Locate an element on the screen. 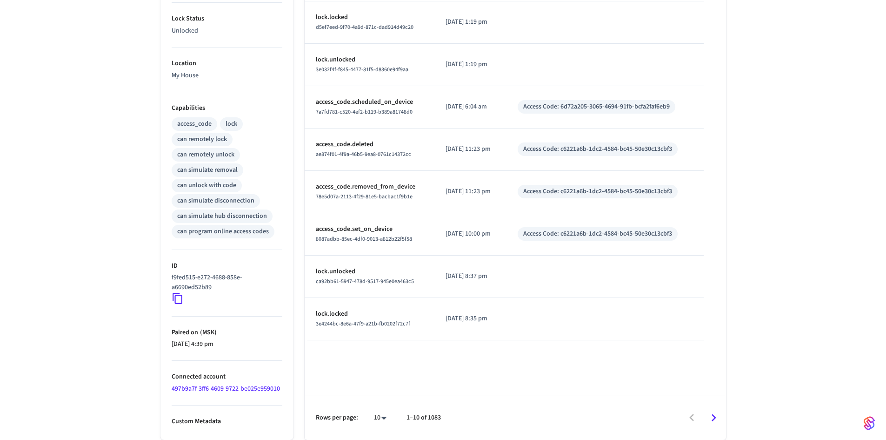 The height and width of the screenshot is (440, 886). p: Rows per page: is located at coordinates (337, 417).